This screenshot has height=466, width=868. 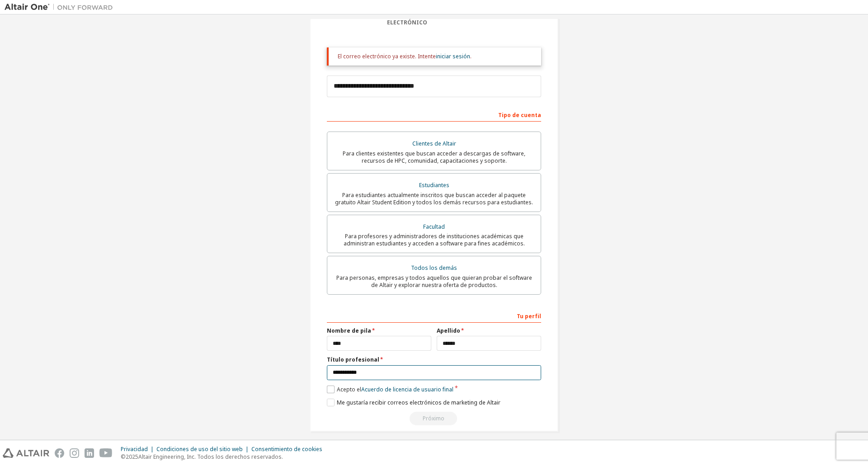 What do you see at coordinates (419, 402) in the screenshot?
I see `font: Me gustaría recibir correos electrónicos de marketing de Altair` at bounding box center [419, 402].